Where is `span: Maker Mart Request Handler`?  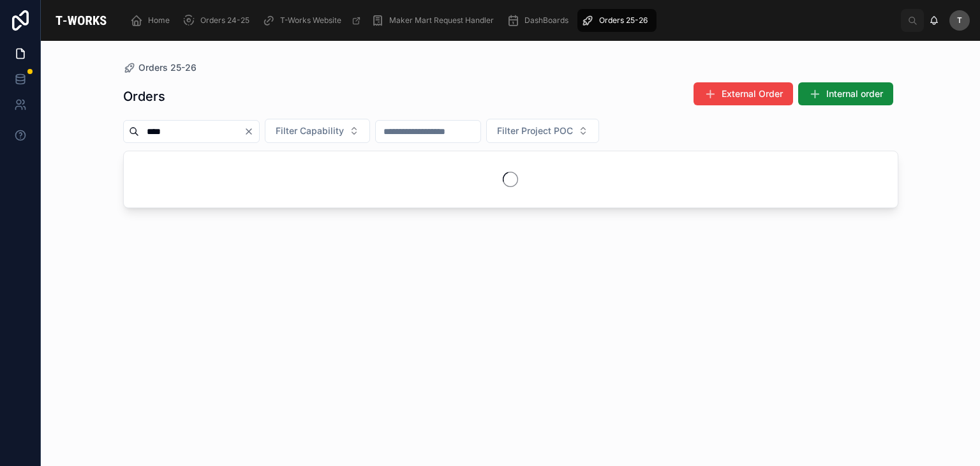 span: Maker Mart Request Handler is located at coordinates (442, 21).